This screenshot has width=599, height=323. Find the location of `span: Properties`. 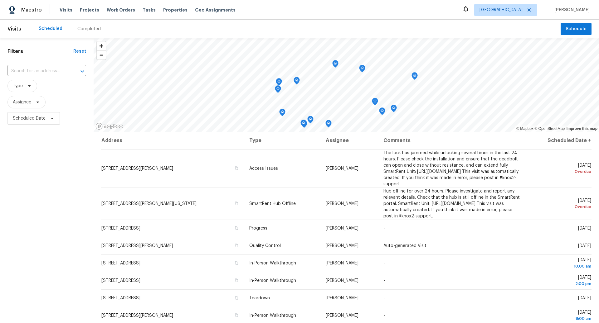

span: Properties is located at coordinates (175, 10).